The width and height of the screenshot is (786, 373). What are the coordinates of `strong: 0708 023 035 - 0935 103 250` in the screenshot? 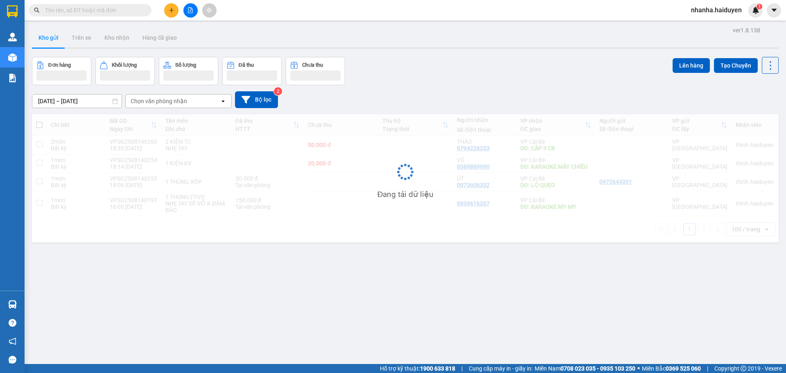 It's located at (598, 369).